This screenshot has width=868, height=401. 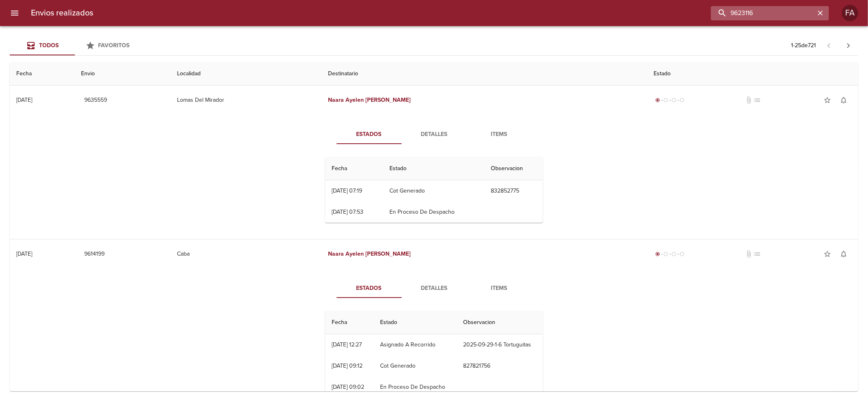 What do you see at coordinates (62, 13) in the screenshot?
I see `h6: Envios realizados` at bounding box center [62, 13].